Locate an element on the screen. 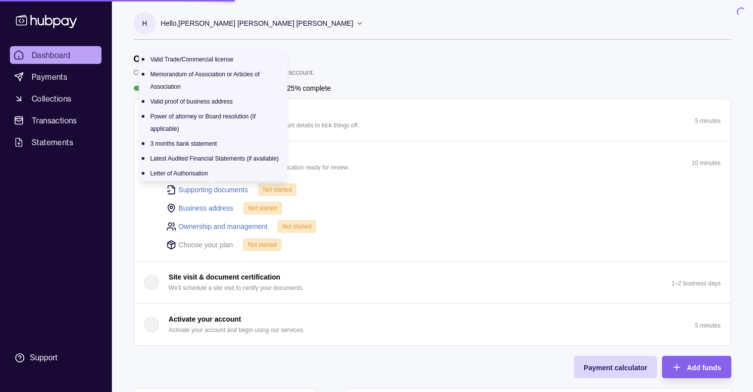 The width and height of the screenshot is (753, 392). p: 25% complete is located at coordinates (309, 88).